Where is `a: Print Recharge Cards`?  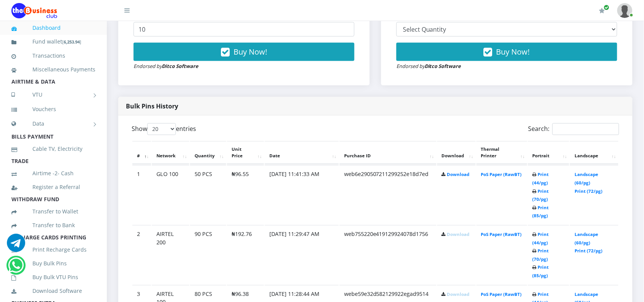
a: Print Recharge Cards is located at coordinates (54, 250).